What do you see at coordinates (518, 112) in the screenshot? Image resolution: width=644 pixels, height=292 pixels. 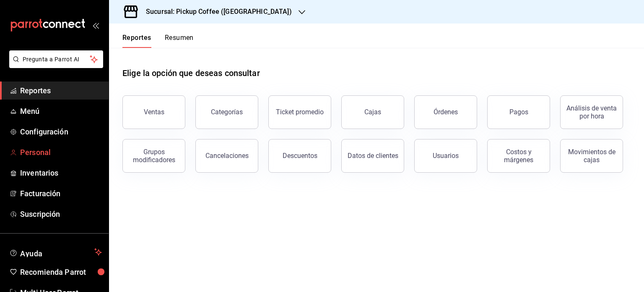 I see `div: Pagos` at bounding box center [518, 112].